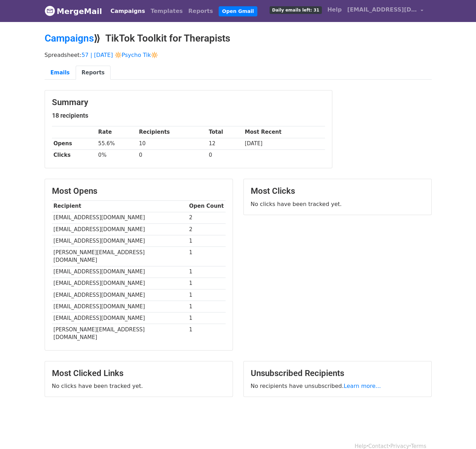 This screenshot has width=476, height=449. Describe the element at coordinates (238, 11) in the screenshot. I see `a: Open Gmail` at that location.